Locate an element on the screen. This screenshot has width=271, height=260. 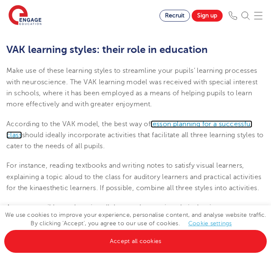
b: VAK learning styles: their role in education is located at coordinates (107, 50).